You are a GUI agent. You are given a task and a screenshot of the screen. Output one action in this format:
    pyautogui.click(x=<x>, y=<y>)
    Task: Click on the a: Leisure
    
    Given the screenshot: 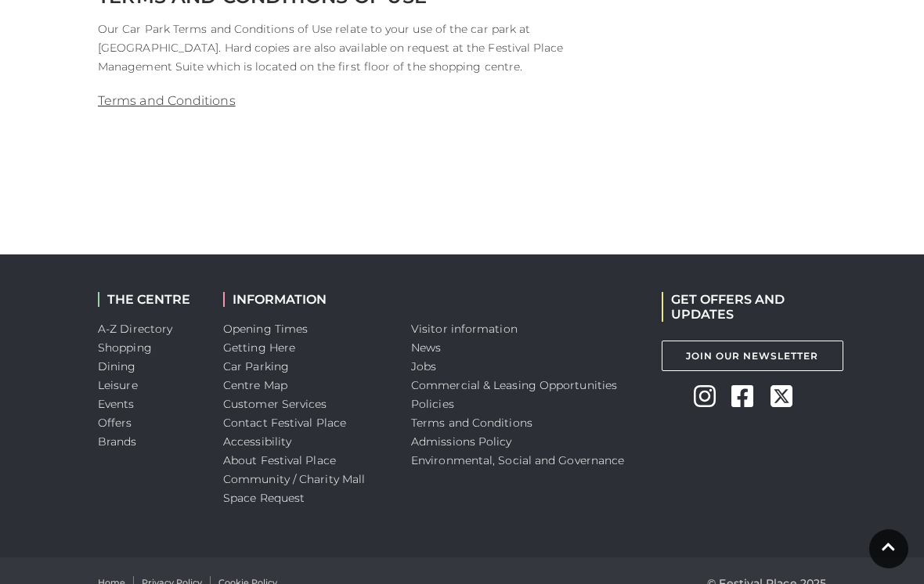 What is the action you would take?
    pyautogui.click(x=117, y=386)
    